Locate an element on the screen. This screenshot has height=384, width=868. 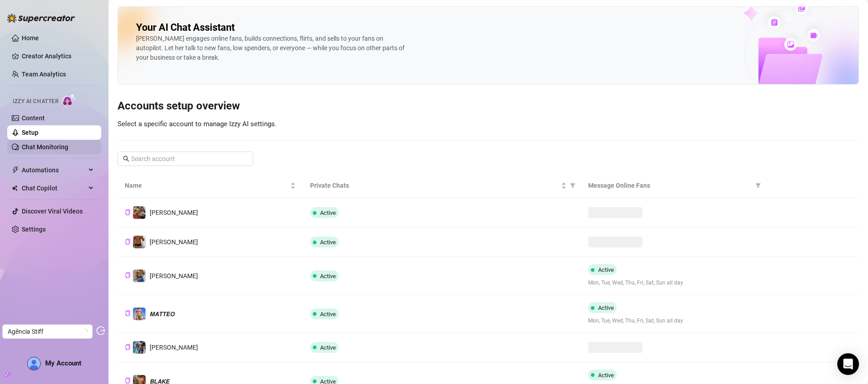
span: logout is located at coordinates (101, 330).